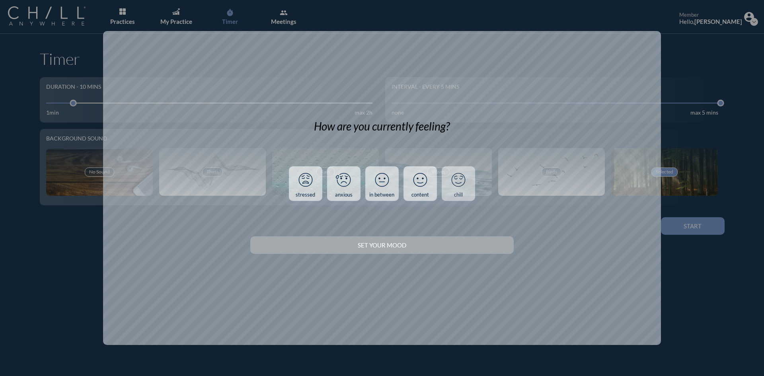 This screenshot has width=764, height=376. I want to click on a: in between, so click(382, 184).